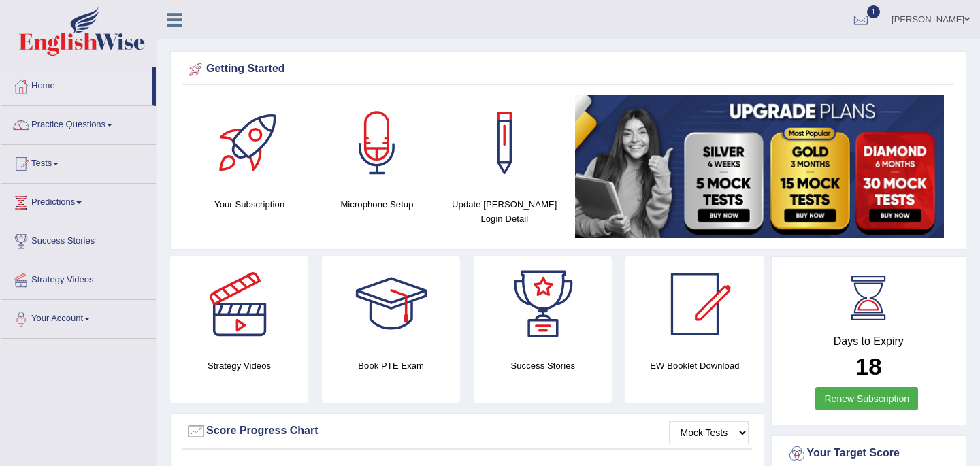 Image resolution: width=980 pixels, height=466 pixels. Describe the element at coordinates (695, 365) in the screenshot. I see `h4: EW Booklet Download` at that location.